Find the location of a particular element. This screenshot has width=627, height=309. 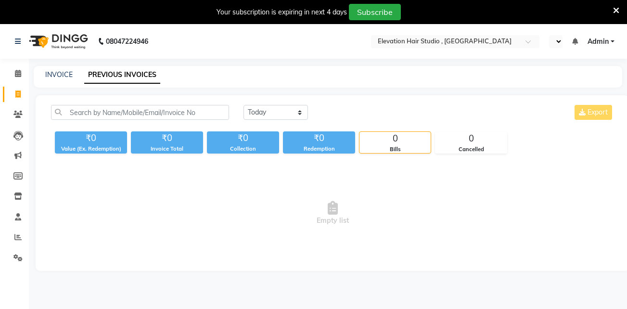

div: Invoice Total is located at coordinates (167, 149).